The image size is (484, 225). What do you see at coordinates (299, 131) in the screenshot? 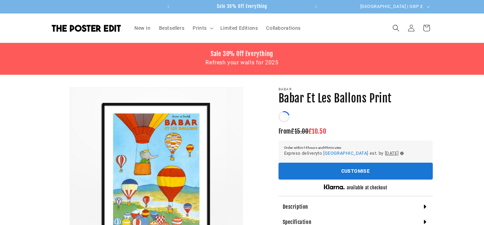
I see `span: £15.00` at bounding box center [299, 131].